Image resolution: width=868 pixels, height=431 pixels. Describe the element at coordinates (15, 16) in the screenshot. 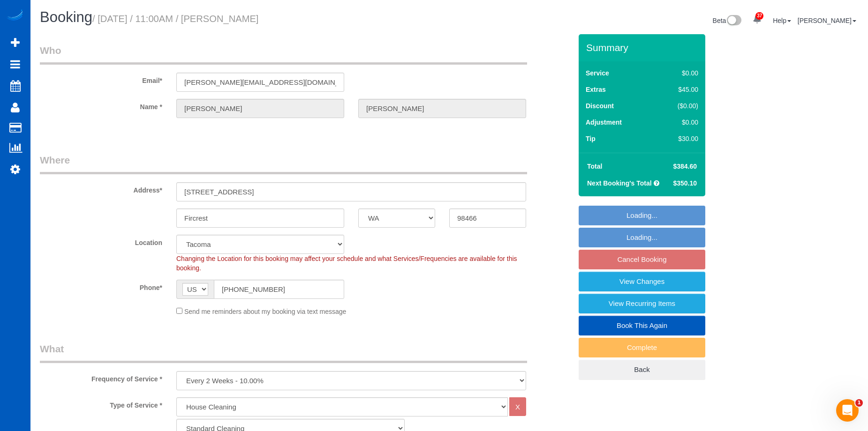

I see `img: Automaid Logo` at that location.